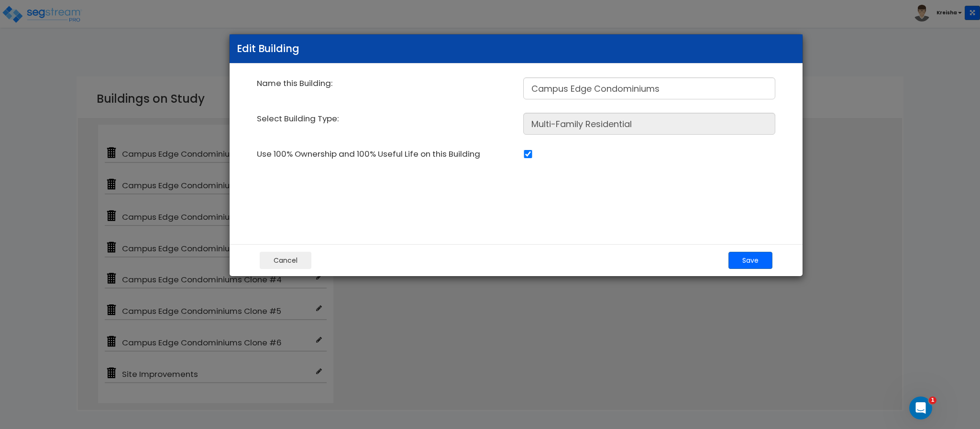 Image resolution: width=980 pixels, height=429 pixels. What do you see at coordinates (933, 401) in the screenshot?
I see `span: 1` at bounding box center [933, 401].